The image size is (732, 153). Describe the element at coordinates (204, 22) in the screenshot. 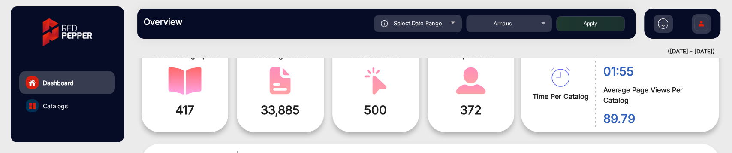

I see `h3: Overview` at that location.